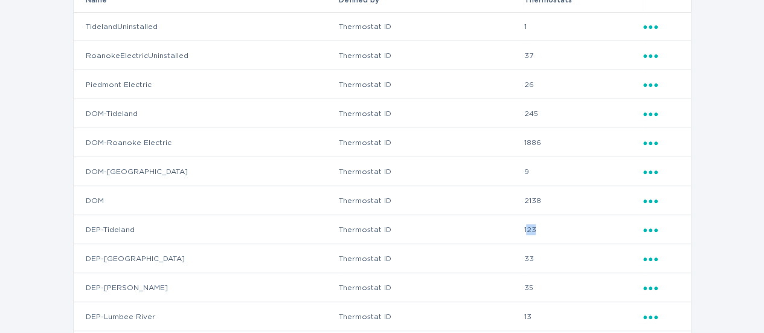  I want to click on tr: aaff0642492ee931dadd1516012fde84cd0ca548, so click(383, 172).